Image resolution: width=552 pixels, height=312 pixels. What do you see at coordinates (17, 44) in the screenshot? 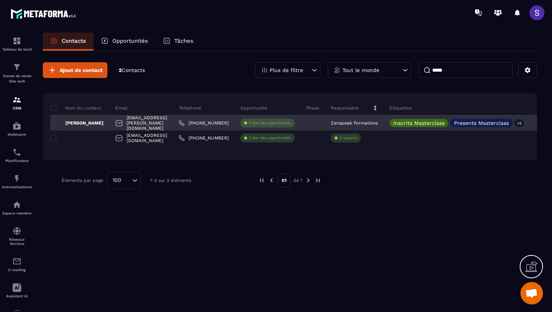
I see `a: formationformationTableau de bord` at bounding box center [17, 44].